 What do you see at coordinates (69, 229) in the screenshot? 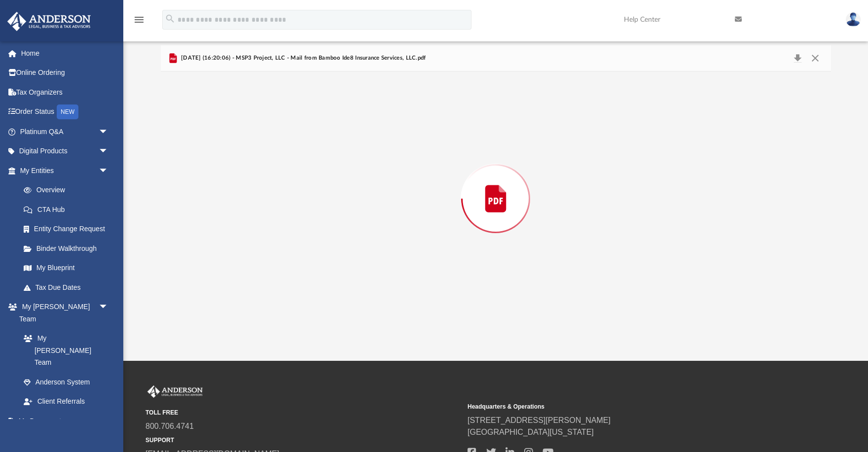
I see `a: Entity Change Request` at bounding box center [69, 229].